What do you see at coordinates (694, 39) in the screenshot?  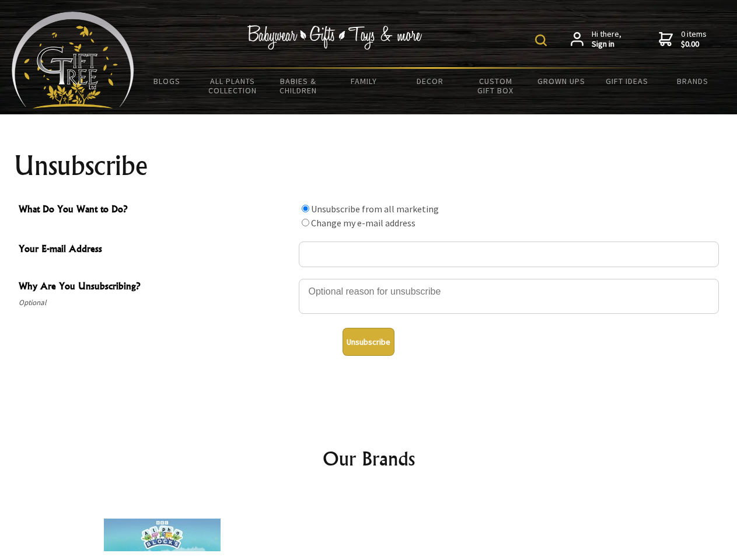 I see `span: 0 items` at bounding box center [694, 39].